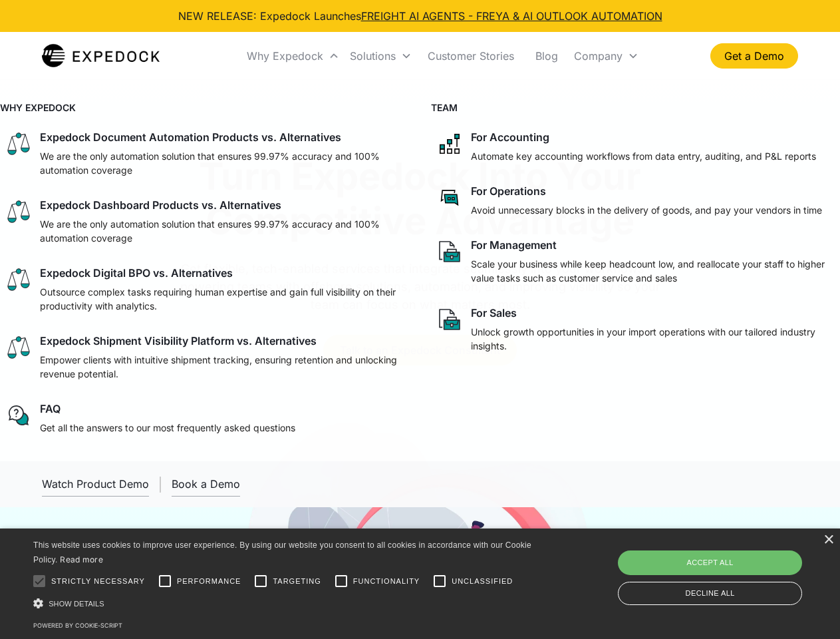 The height and width of the screenshot is (639, 840). Describe the element at coordinates (161, 205) in the screenshot. I see `div: Expedock Dashboard Products vs. Alternatives` at that location.